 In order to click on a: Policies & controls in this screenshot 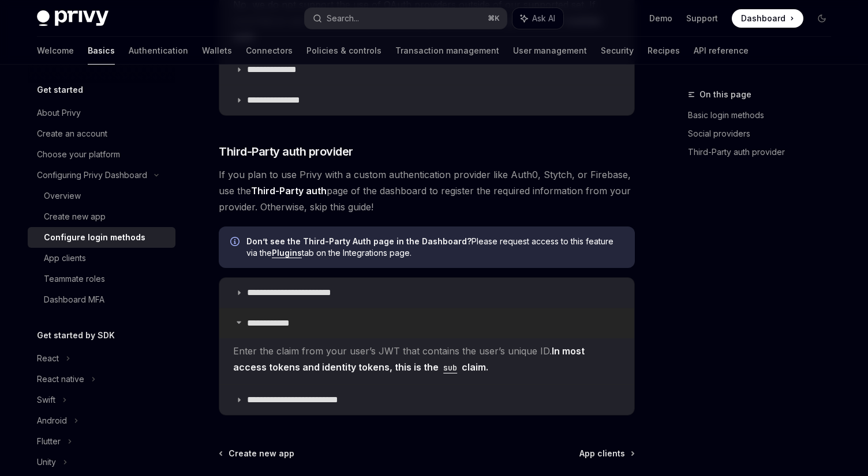, I will do `click(344, 51)`.